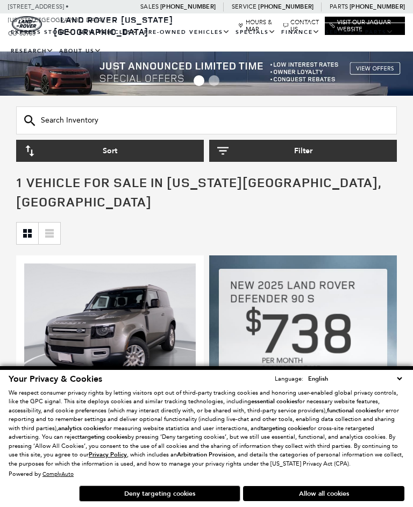 This screenshot has width=413, height=507. I want to click on nav: Main Navigation, so click(207, 42).